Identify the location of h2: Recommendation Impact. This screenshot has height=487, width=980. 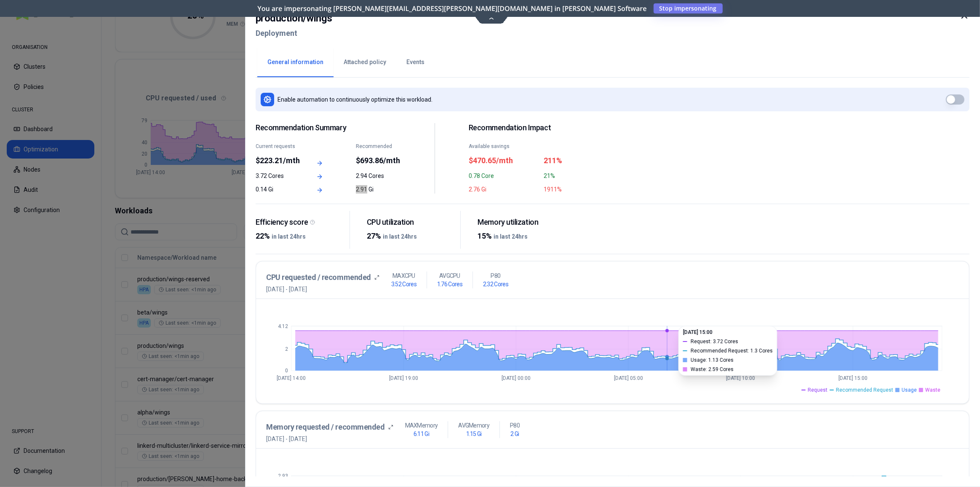
(541, 128).